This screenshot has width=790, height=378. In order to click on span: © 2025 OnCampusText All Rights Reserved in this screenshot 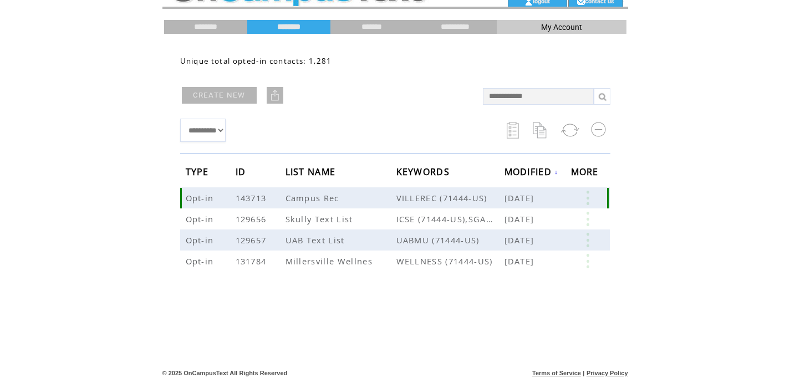, I will do `click(225, 373)`.